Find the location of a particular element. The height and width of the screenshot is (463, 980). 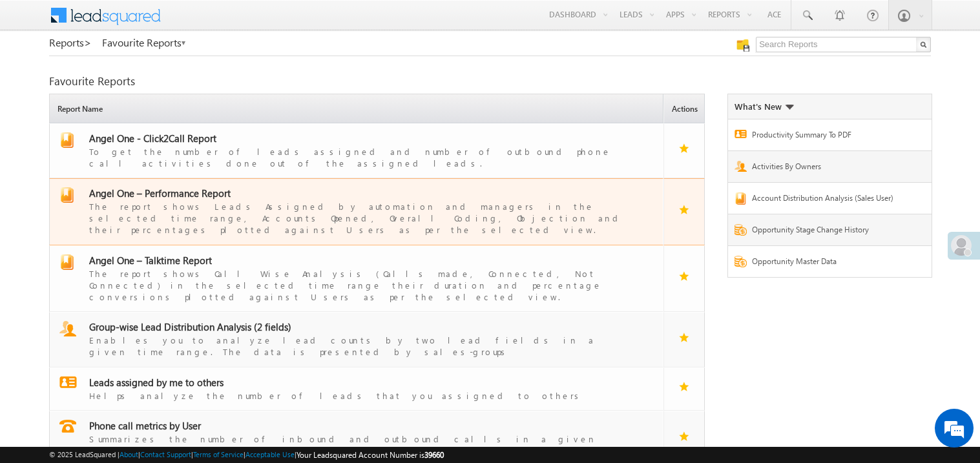

a: report Leads assigned by me to othersHelps analyze the number of leads that you assigned to others is located at coordinates (357, 388).